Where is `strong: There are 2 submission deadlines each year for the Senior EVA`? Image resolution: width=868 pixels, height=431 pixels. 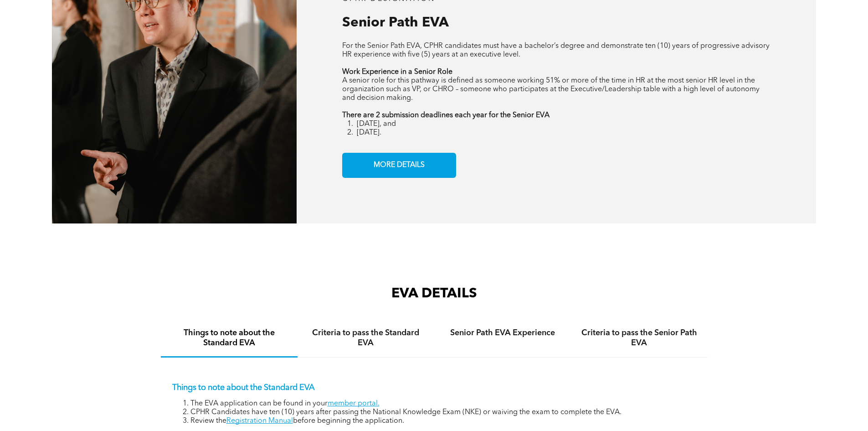 strong: There are 2 submission deadlines each year for the Senior EVA is located at coordinates (446, 116).